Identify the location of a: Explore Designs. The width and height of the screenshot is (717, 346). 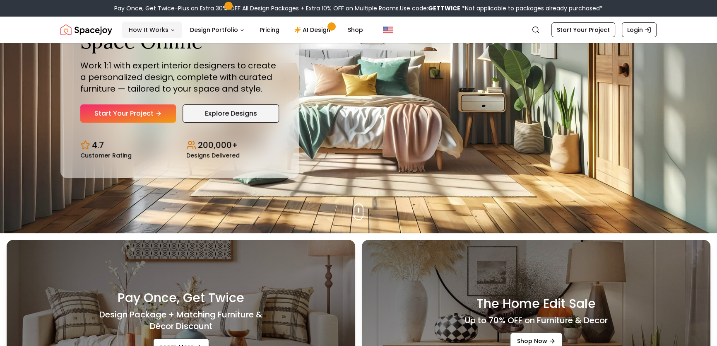
(231, 113).